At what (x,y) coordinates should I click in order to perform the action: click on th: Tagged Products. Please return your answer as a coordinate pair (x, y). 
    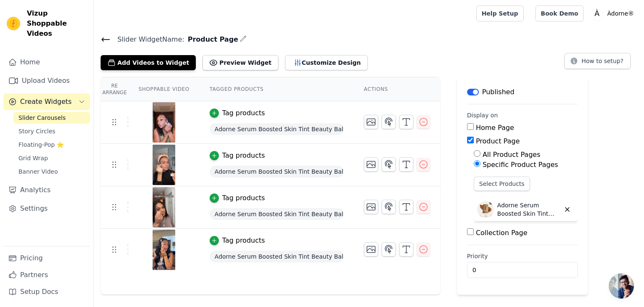
    Looking at the image, I should click on (277, 89).